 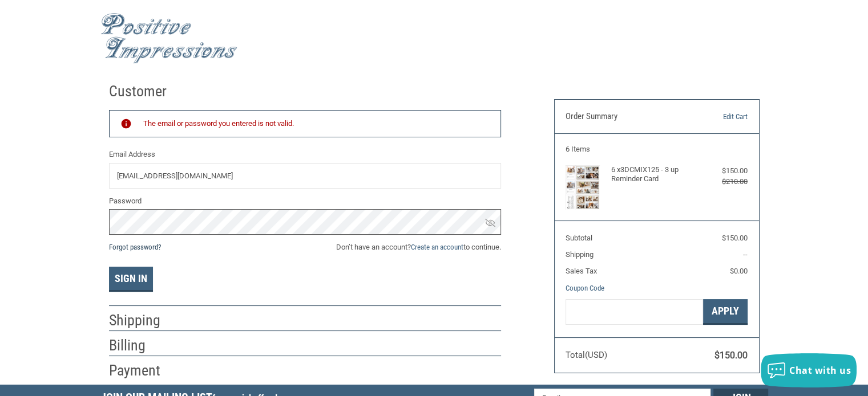 I want to click on input: Gift Certificate or Coupon Code, so click(x=634, y=312).